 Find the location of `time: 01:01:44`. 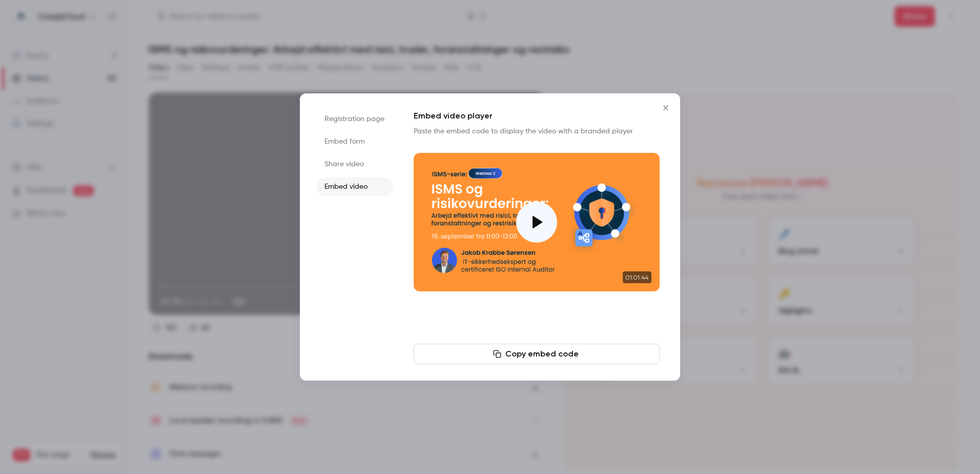

time: 01:01:44 is located at coordinates (637, 277).